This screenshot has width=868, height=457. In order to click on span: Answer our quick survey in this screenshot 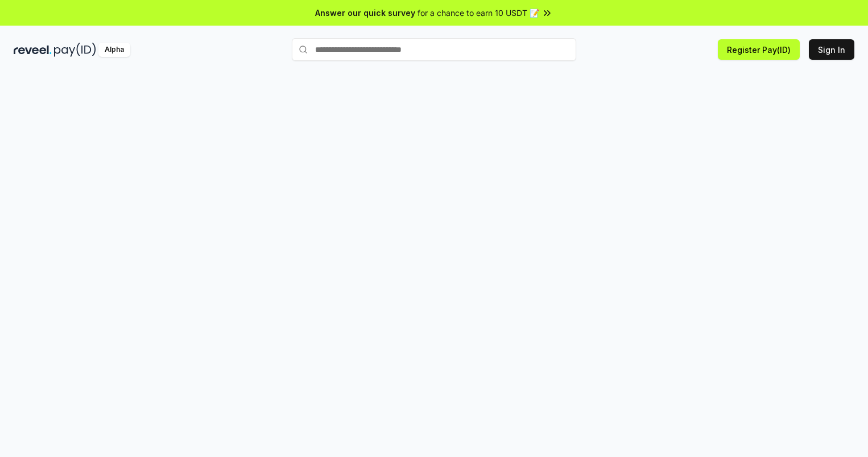, I will do `click(365, 12)`.